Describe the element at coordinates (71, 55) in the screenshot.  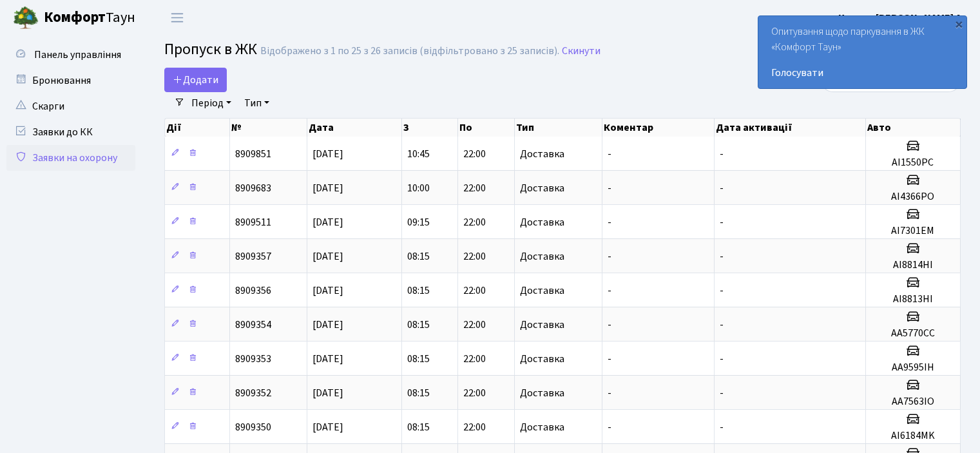
I see `a: Панель управління` at that location.